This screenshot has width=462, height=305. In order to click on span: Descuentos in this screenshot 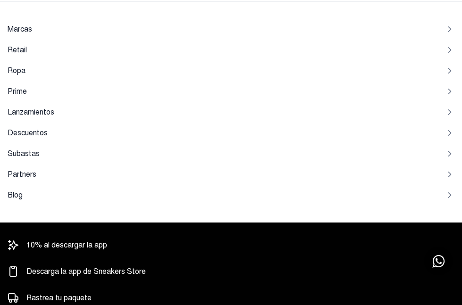, I will do `click(27, 133)`.